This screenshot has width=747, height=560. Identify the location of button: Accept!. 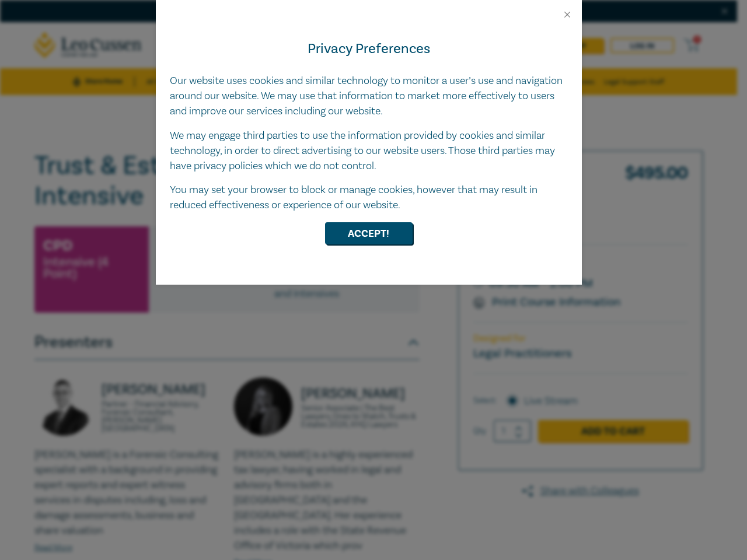
(369, 234).